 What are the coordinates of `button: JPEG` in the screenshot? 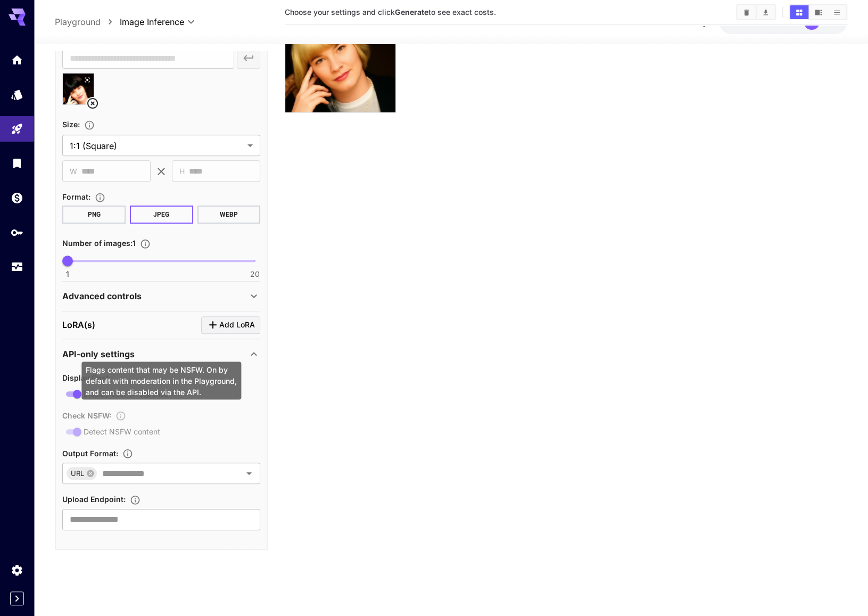 It's located at (161, 214).